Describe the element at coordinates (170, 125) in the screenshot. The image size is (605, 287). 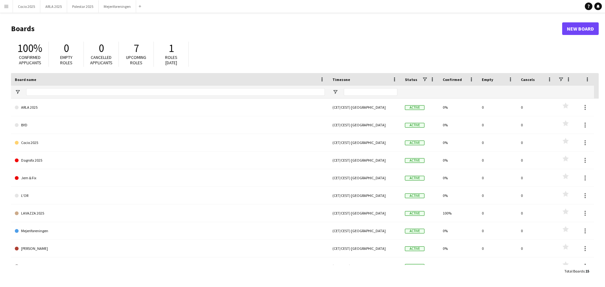
I see `a: BYD` at that location.